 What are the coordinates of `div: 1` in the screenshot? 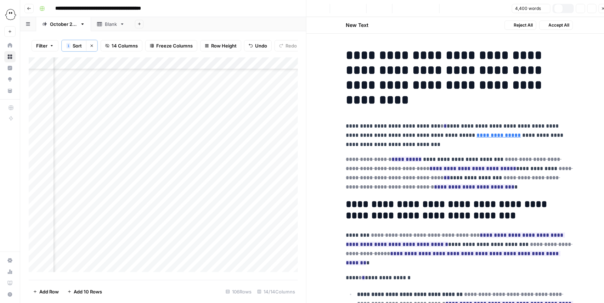 It's located at (68, 46).